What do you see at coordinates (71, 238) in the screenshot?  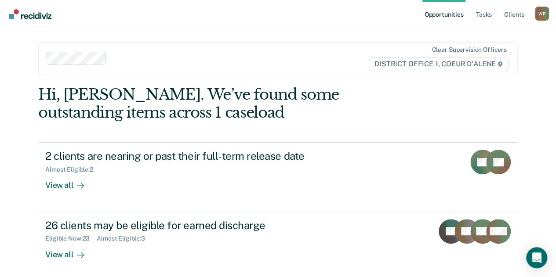 I see `div: Eligible Now : 23` at bounding box center [71, 238].